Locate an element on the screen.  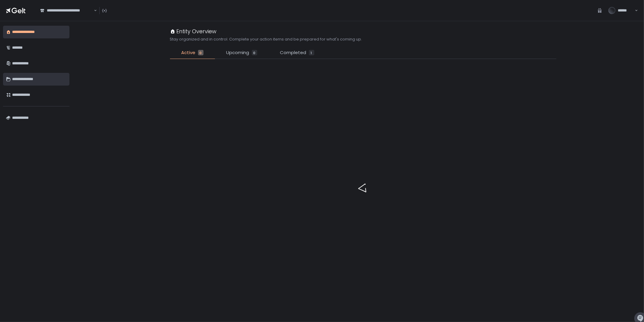
span: Upcoming is located at coordinates (238, 52).